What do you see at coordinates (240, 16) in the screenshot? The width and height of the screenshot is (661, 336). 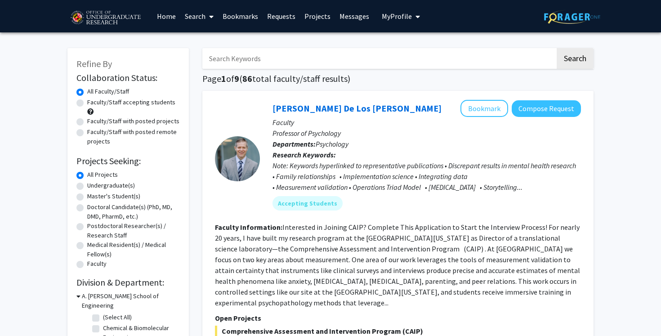 I see `a: Bookmarks` at bounding box center [240, 16].